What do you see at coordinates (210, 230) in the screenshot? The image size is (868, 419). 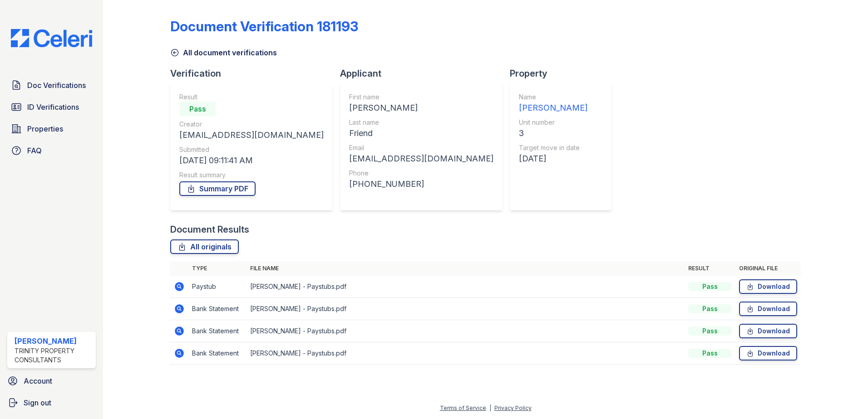 I see `div: Document Results` at bounding box center [210, 230].